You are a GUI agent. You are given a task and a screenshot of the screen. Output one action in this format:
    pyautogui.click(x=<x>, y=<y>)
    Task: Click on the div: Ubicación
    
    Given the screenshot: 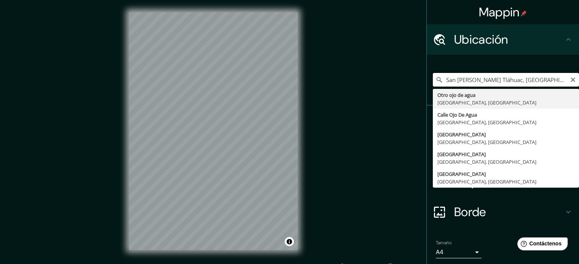 What is the action you would take?
    pyautogui.click(x=503, y=40)
    